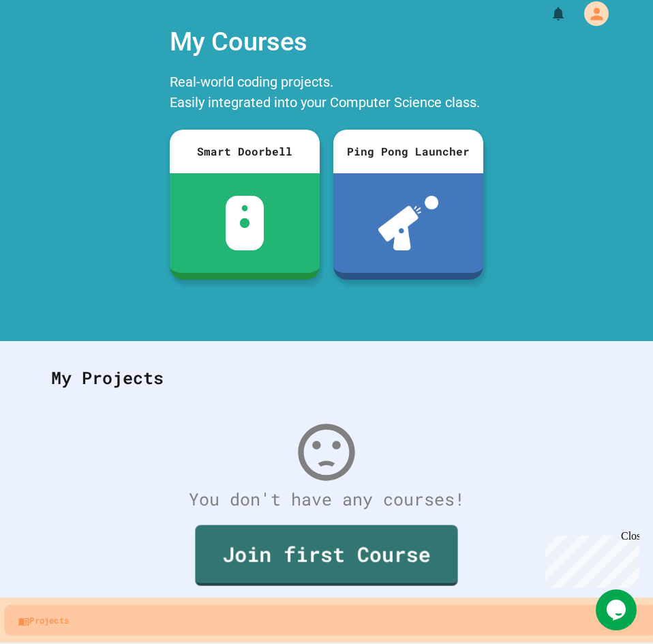  Describe the element at coordinates (245, 151) in the screenshot. I see `div: Smart Doorbell` at that location.